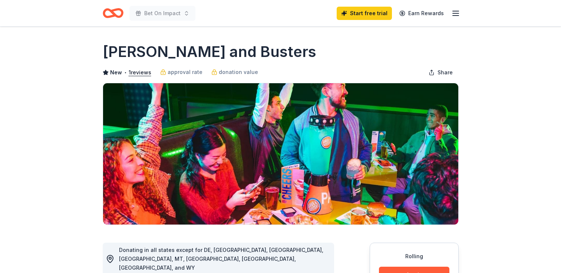 This screenshot has height=273, width=561. I want to click on button: Bet On Impact, so click(162, 13).